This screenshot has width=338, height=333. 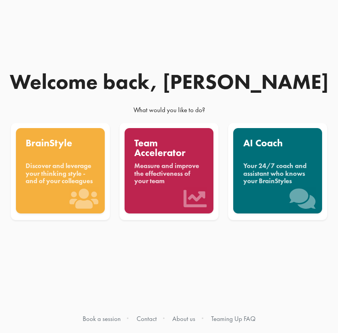 I want to click on div: Your 24/7 coach and assistant who knows your BrainStyles, so click(x=278, y=174).